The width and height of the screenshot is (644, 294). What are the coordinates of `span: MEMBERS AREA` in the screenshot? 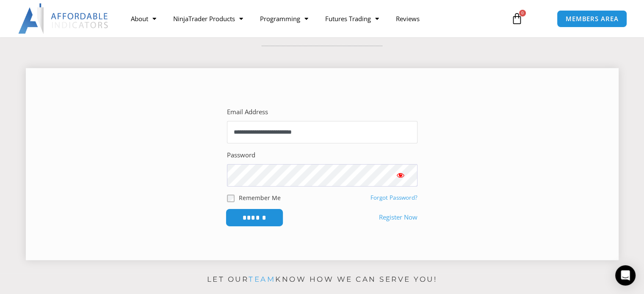 It's located at (592, 19).